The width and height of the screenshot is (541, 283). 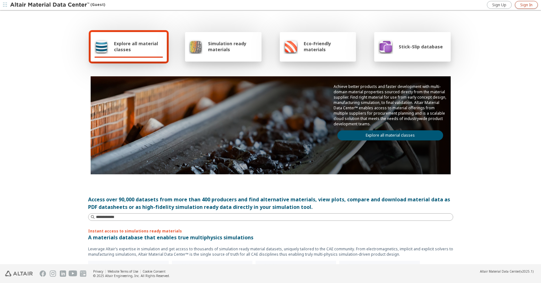 I want to click on span: Sign Up, so click(x=499, y=5).